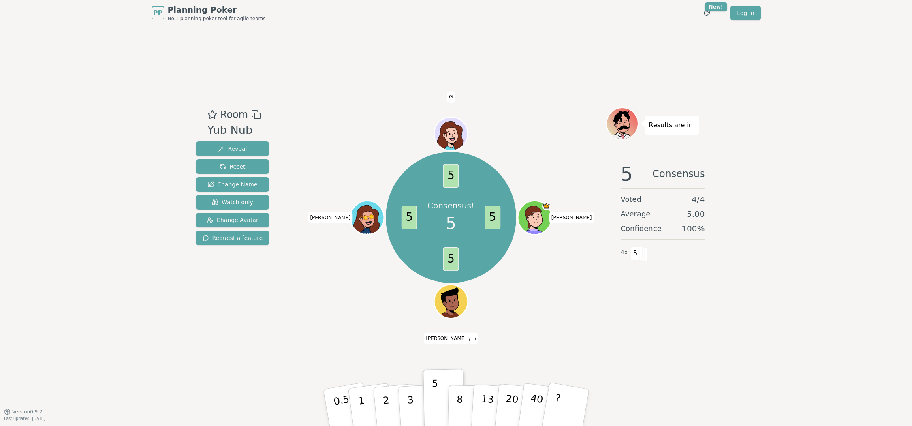  Describe the element at coordinates (695, 214) in the screenshot. I see `span: 5.00` at that location.